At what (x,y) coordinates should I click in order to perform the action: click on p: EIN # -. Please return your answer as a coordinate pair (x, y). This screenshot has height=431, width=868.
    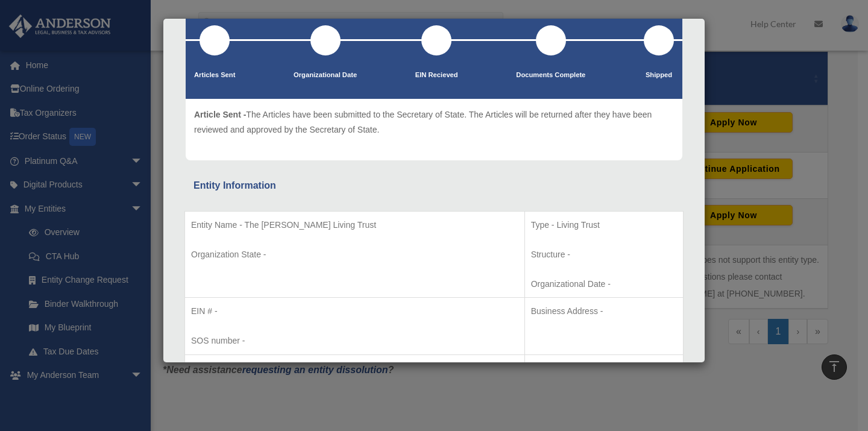
    Looking at the image, I should click on (354, 311).